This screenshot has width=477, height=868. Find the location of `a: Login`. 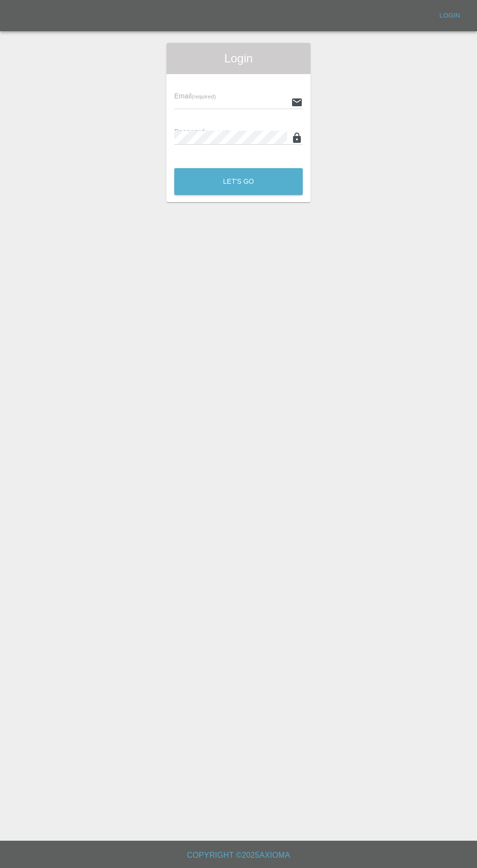

a: Login is located at coordinates (450, 15).